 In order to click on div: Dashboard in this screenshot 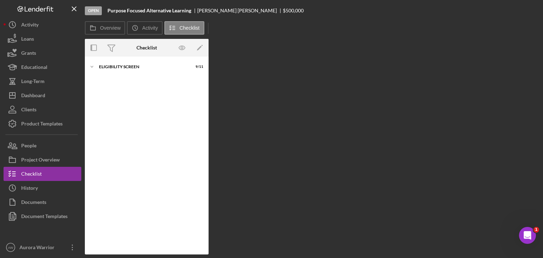, I will do `click(33, 96)`.